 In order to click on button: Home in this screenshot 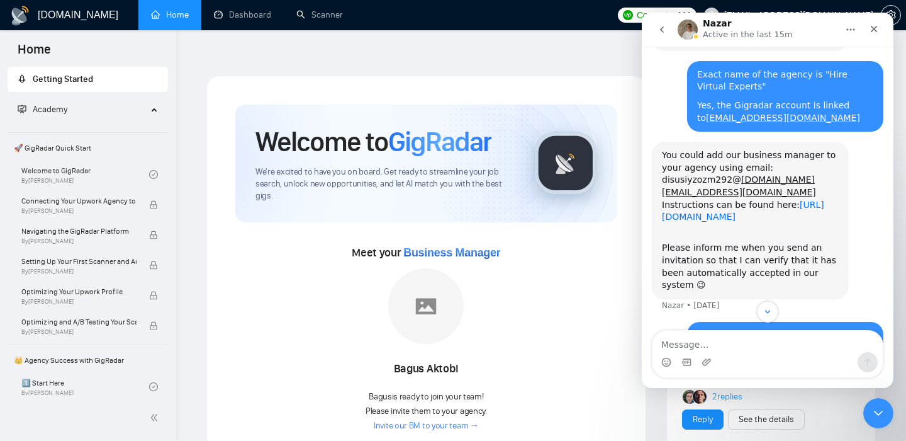, I will do `click(209, 17)`.